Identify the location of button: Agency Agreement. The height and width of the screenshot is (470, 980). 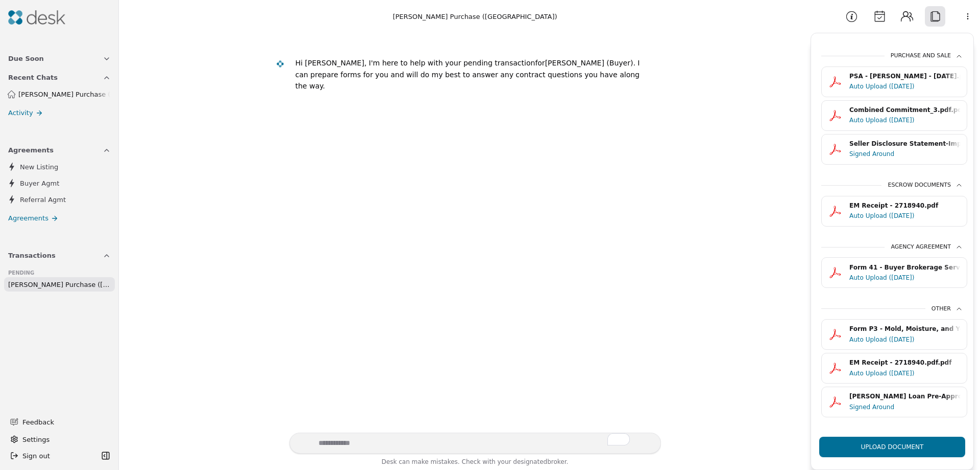
(893, 250).